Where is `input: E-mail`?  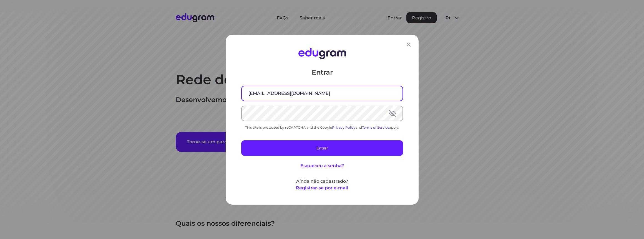
input: E-mail is located at coordinates (322, 93).